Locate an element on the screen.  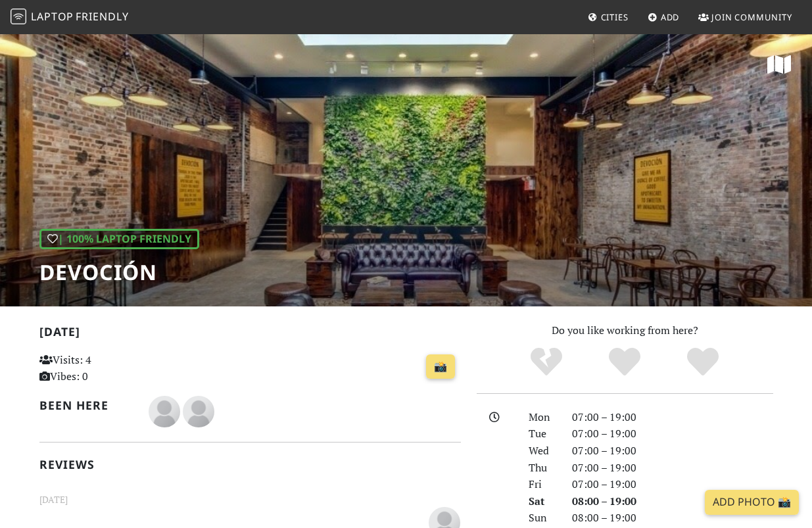
h2: Reviews is located at coordinates (250, 464).